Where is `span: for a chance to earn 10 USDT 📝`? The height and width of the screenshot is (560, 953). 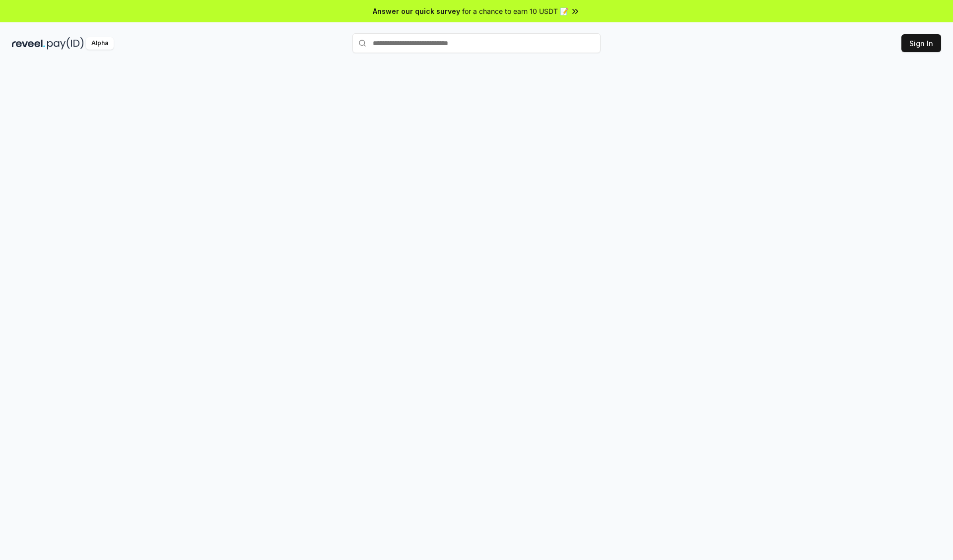
span: for a chance to earn 10 USDT 📝 is located at coordinates (515, 11).